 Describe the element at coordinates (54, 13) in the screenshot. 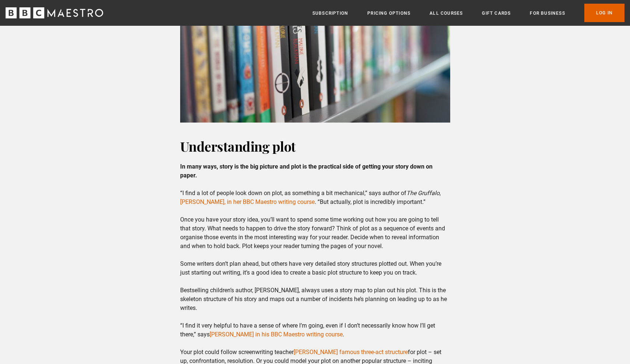

I see `svg: BBC Maestro` at that location.